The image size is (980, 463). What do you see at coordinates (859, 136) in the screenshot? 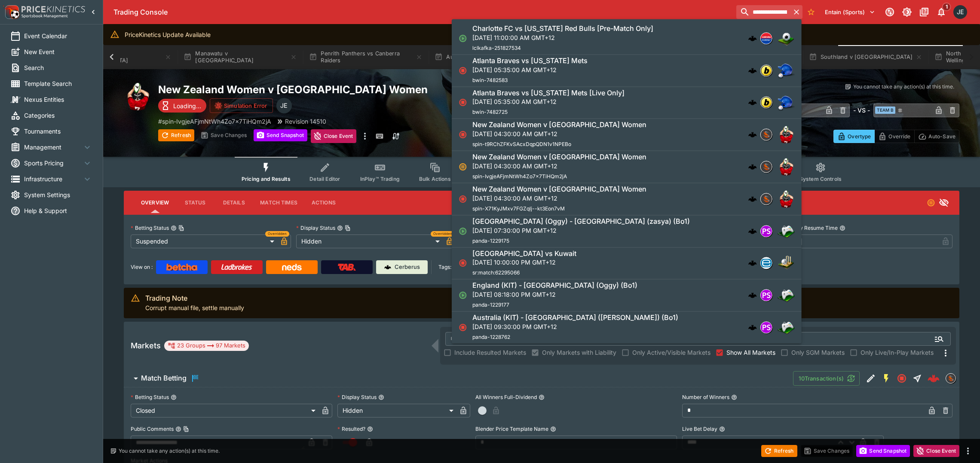
I see `p: Overtype` at bounding box center [859, 136].